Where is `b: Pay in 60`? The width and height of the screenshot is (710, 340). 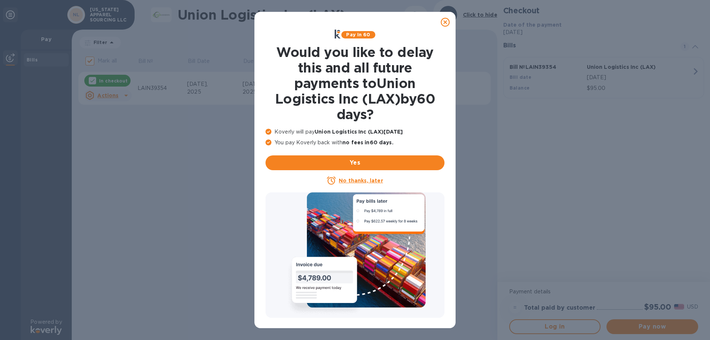 b: Pay in 60 is located at coordinates (358, 34).